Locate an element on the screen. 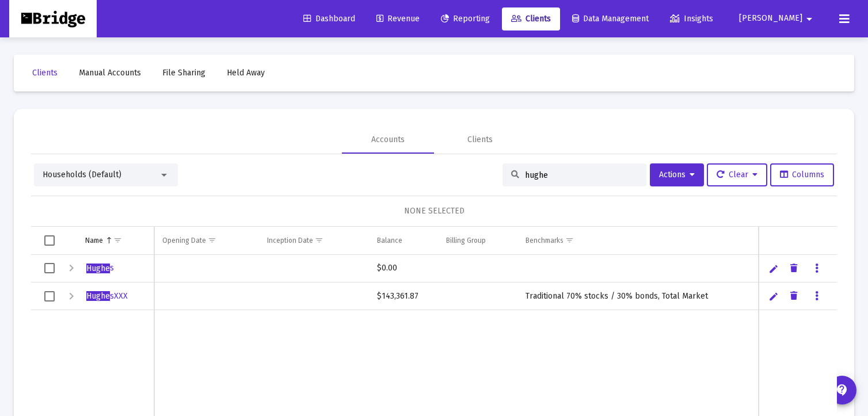 This screenshot has height=416, width=868. span: Held Away is located at coordinates (246, 73).